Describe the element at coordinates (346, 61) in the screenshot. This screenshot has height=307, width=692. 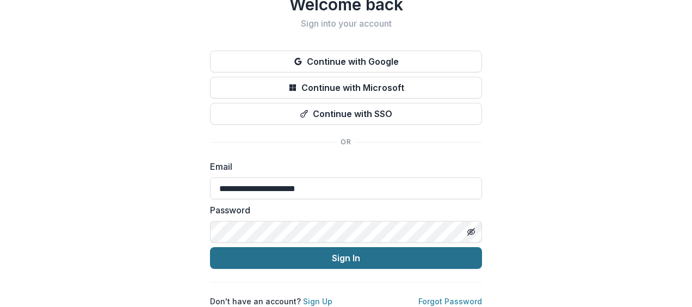
I see `button: Continue with Google` at that location.